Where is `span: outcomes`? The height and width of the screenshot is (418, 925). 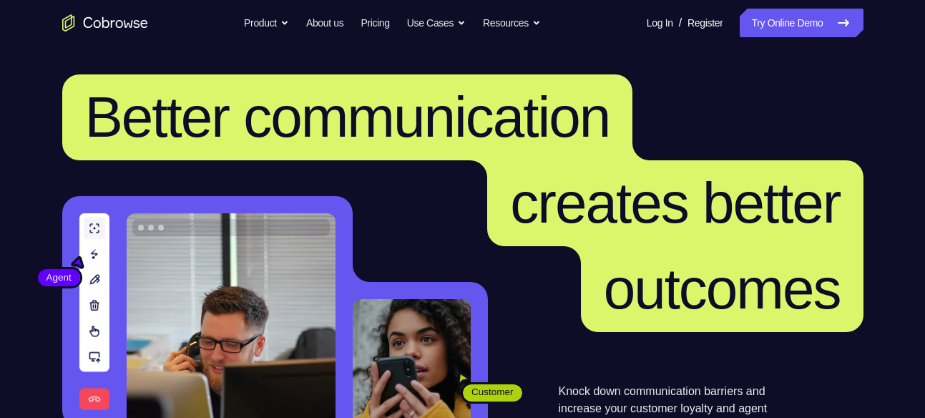 span: outcomes is located at coordinates (722, 288).